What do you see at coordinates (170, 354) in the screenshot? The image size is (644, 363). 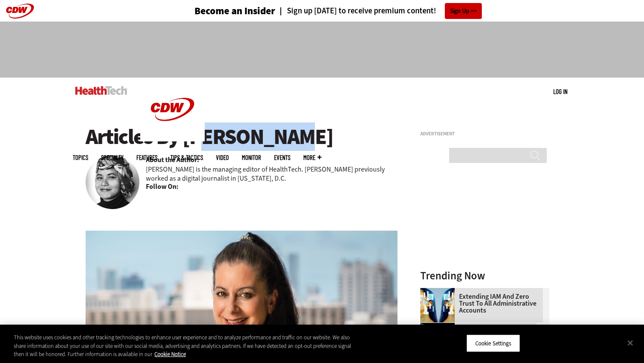 I see `a: More information about your privacy` at bounding box center [170, 354].